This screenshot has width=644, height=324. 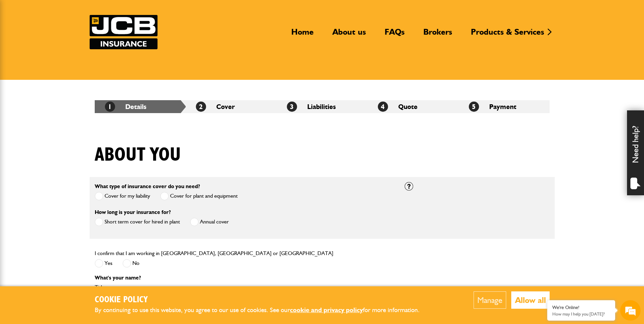 I want to click on a: FAQs, so click(x=394, y=35).